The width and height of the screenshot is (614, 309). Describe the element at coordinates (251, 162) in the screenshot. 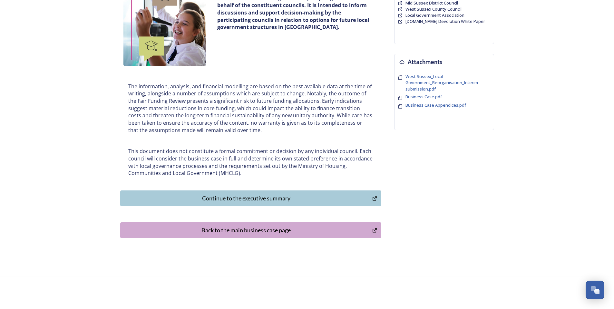

I see `p: This document does not constitute a formal commitment or decision by any individual council. Each...` at that location.